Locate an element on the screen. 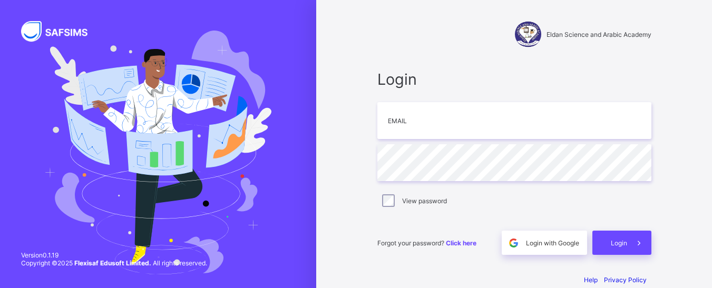 Image resolution: width=712 pixels, height=288 pixels. a: Click here is located at coordinates (461, 243).